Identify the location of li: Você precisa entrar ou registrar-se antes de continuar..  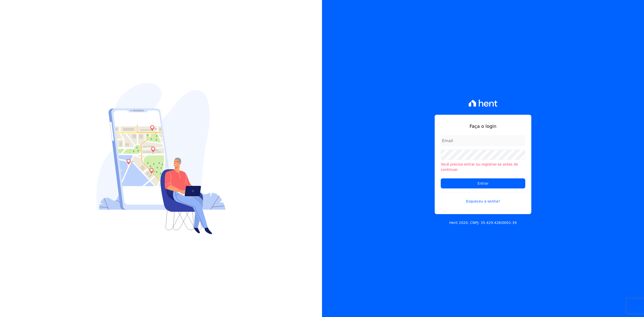
(483, 167).